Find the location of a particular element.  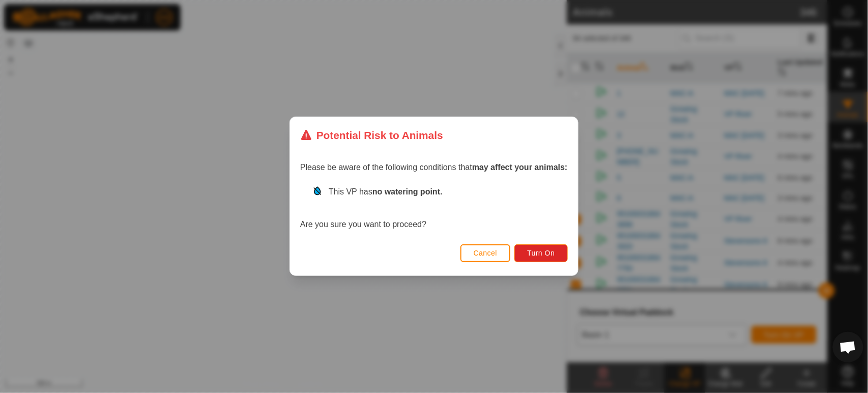

span: Cancel is located at coordinates (485, 254).